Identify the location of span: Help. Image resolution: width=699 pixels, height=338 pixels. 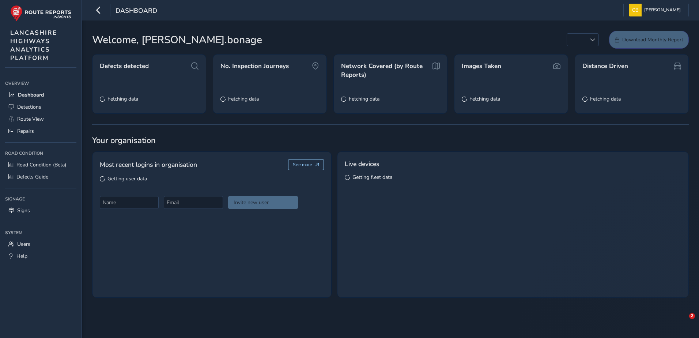
(22, 256).